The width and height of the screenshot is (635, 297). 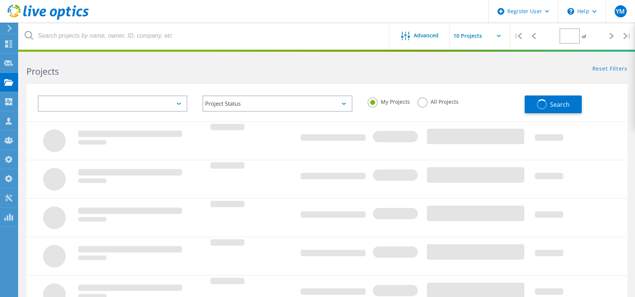 I want to click on span: of, so click(x=584, y=36).